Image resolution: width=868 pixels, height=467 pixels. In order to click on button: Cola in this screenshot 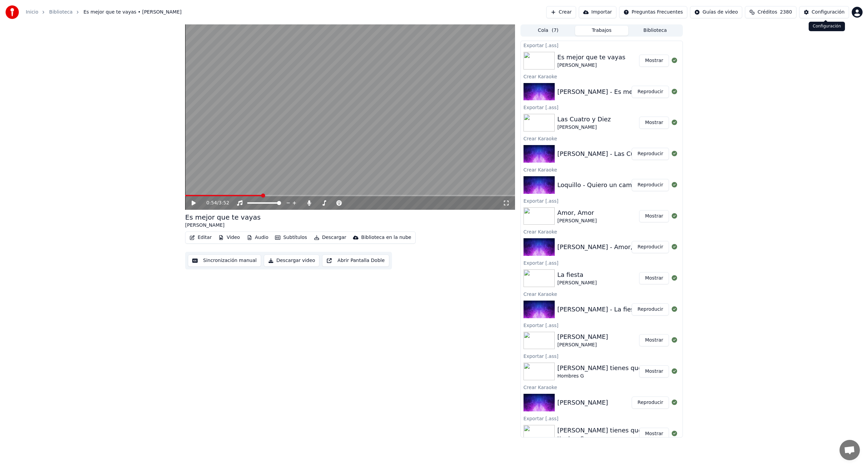, I will do `click(548, 30)`.